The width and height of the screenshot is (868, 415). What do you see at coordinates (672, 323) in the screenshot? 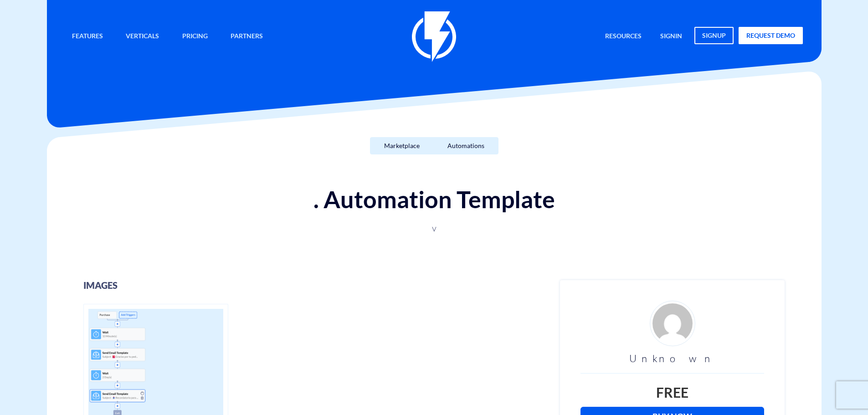
I see `img: d4fe36f24926ae2e6254bfc5557d6d03` at bounding box center [672, 323].